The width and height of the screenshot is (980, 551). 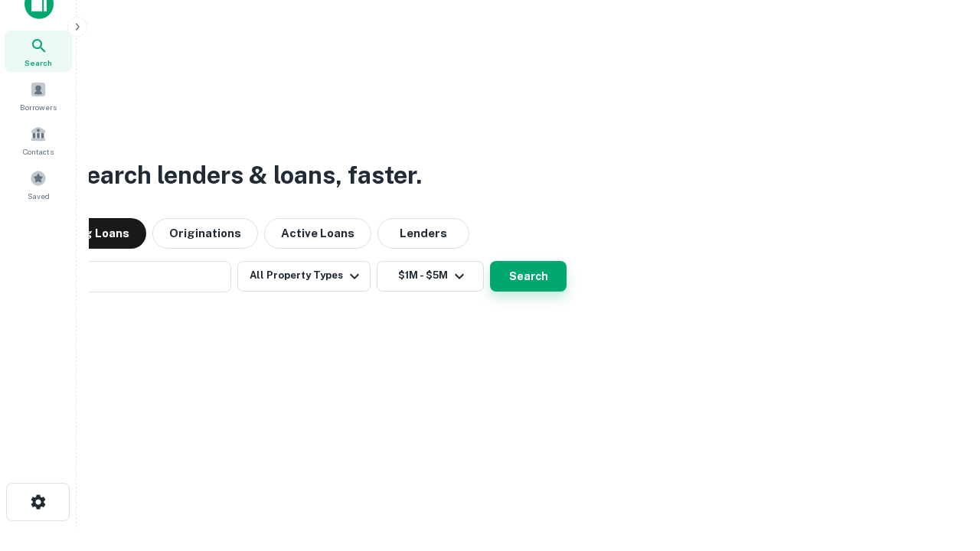 What do you see at coordinates (38, 51) in the screenshot?
I see `a: Search` at bounding box center [38, 51].